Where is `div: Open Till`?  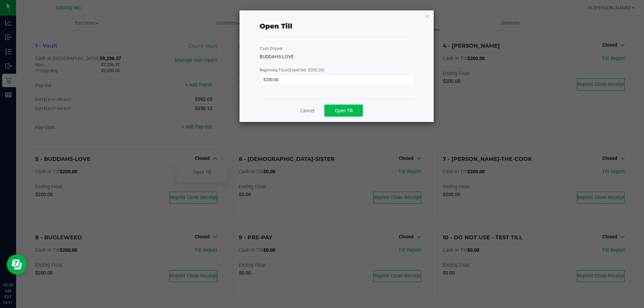 div: Open Till is located at coordinates (276, 26).